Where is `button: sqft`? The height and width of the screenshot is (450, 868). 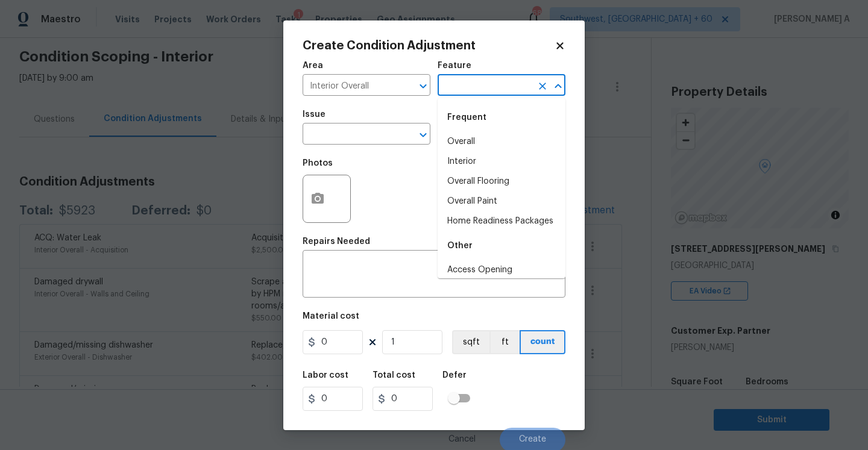
button: sqft is located at coordinates (471, 342).